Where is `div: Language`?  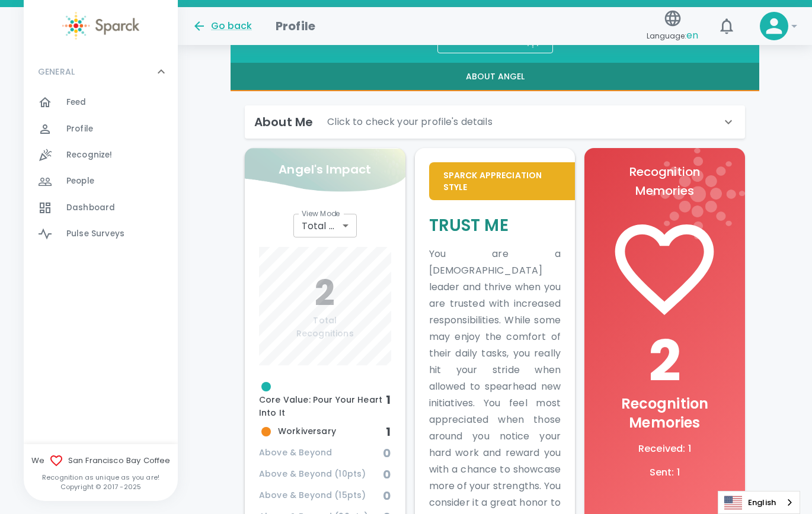
div: Language is located at coordinates (759, 503).